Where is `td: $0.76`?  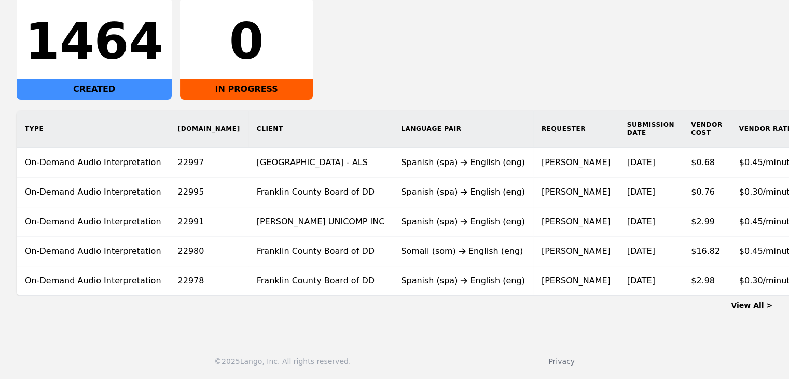 td: $0.76 is located at coordinates (707, 192).